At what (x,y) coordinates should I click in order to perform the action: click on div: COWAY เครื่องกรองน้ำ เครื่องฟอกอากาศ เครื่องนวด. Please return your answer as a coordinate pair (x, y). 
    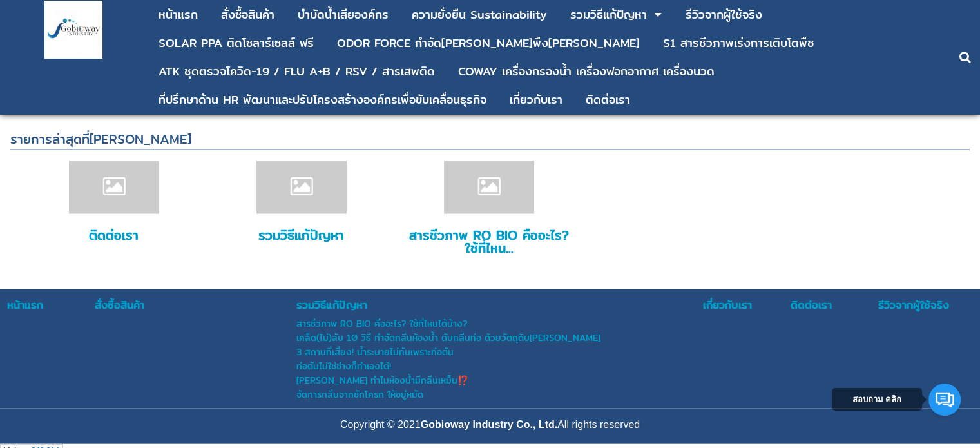
    Looking at the image, I should click on (586, 71).